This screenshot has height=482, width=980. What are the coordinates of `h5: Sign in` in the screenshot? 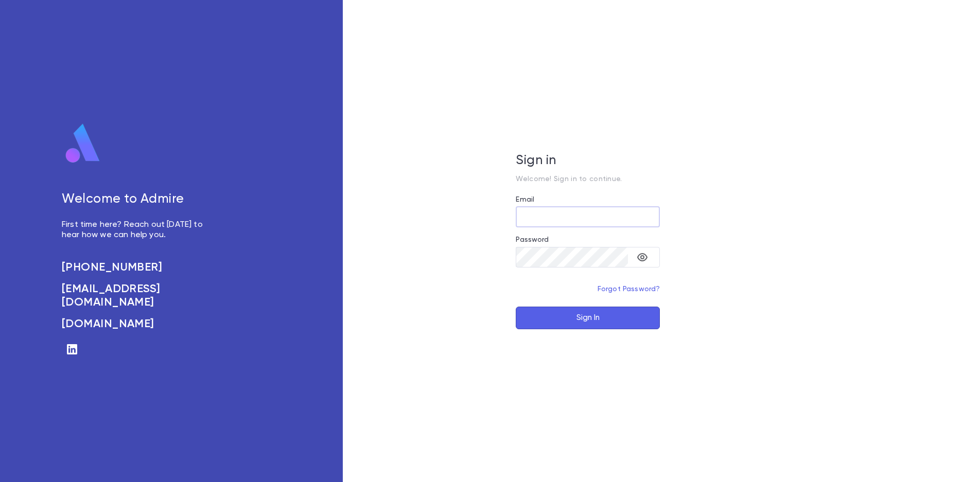 It's located at (588, 161).